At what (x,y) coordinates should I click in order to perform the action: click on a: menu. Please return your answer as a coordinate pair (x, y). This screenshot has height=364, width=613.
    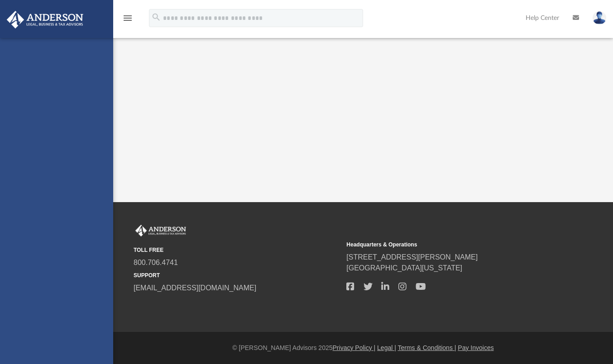
    Looking at the image, I should click on (128, 20).